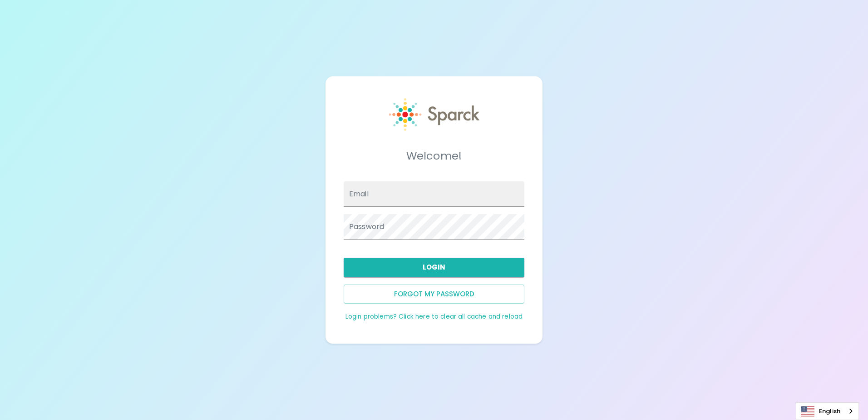 The width and height of the screenshot is (868, 420). I want to click on h5: Welcome!, so click(434, 156).